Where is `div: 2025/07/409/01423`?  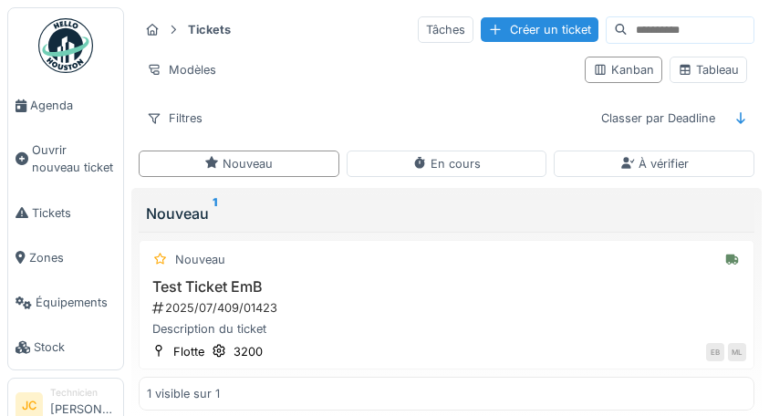 div: 2025/07/409/01423 is located at coordinates (448, 308).